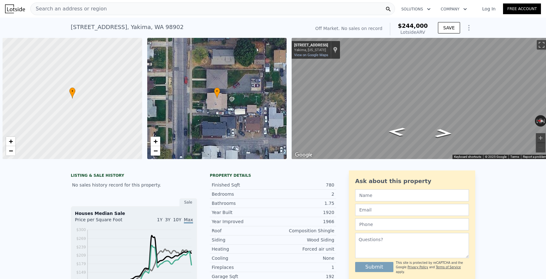 This screenshot has width=546, height=279. Describe the element at coordinates (303, 231) in the screenshot. I see `div: Composition Shingle` at that location.